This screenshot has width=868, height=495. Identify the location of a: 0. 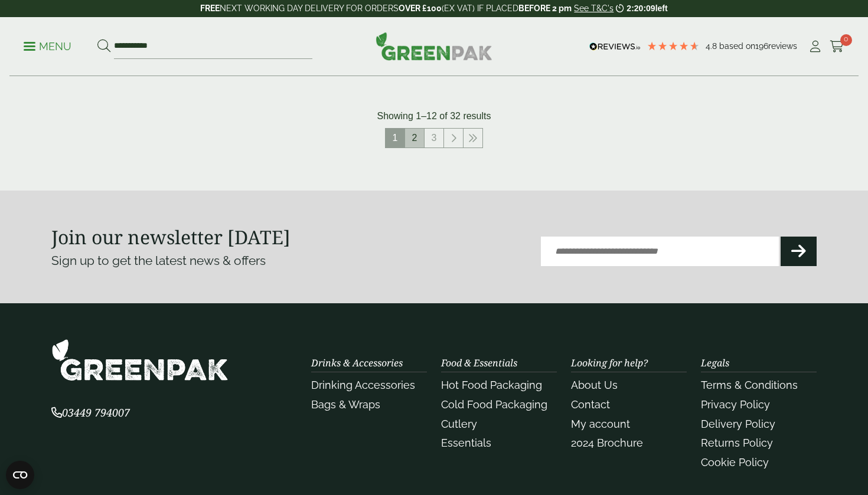
(837, 47).